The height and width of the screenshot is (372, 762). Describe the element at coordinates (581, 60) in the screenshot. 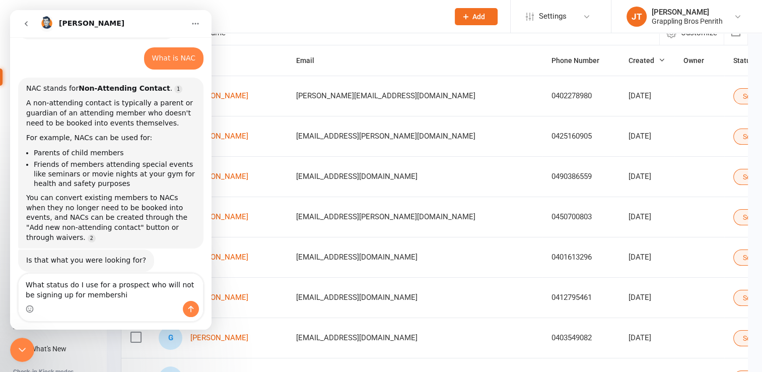

I see `button: Phone Number` at that location.